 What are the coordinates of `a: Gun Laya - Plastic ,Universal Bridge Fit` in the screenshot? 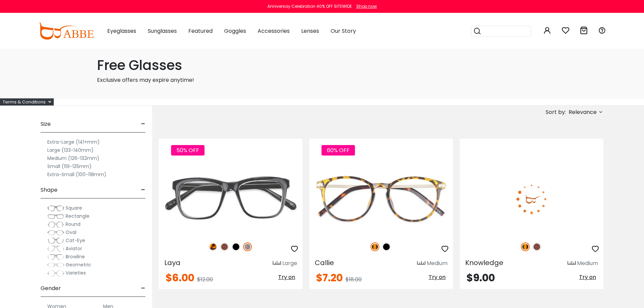 It's located at (230, 198).